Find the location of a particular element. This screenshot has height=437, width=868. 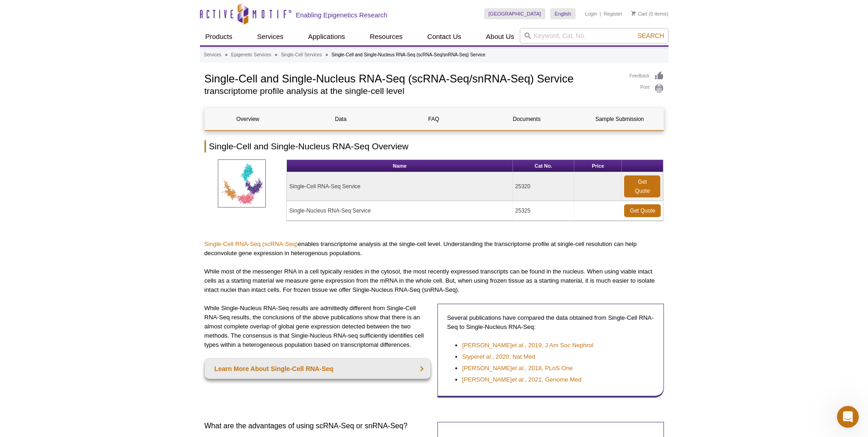

a: Contact Us is located at coordinates (445, 37).